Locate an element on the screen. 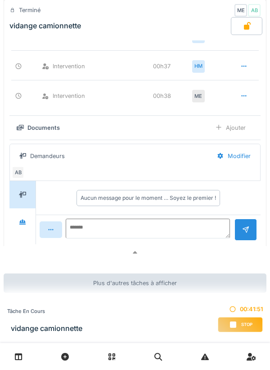 The height and width of the screenshot is (370, 270). summary: DocumentsAjouter is located at coordinates (135, 128).